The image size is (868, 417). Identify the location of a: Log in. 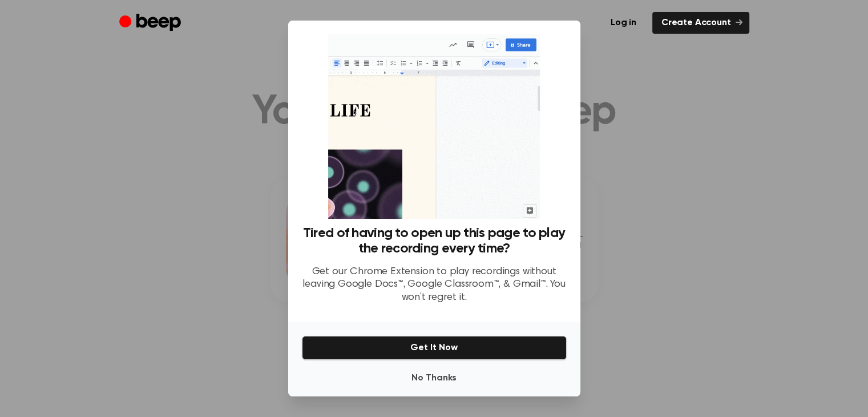
(623, 23).